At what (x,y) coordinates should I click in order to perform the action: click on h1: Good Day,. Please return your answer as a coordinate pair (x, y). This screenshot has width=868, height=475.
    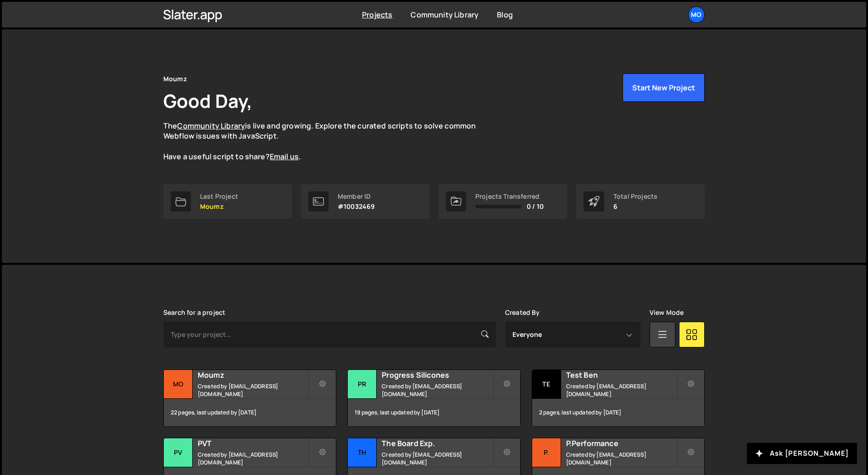
    Looking at the image, I should click on (208, 101).